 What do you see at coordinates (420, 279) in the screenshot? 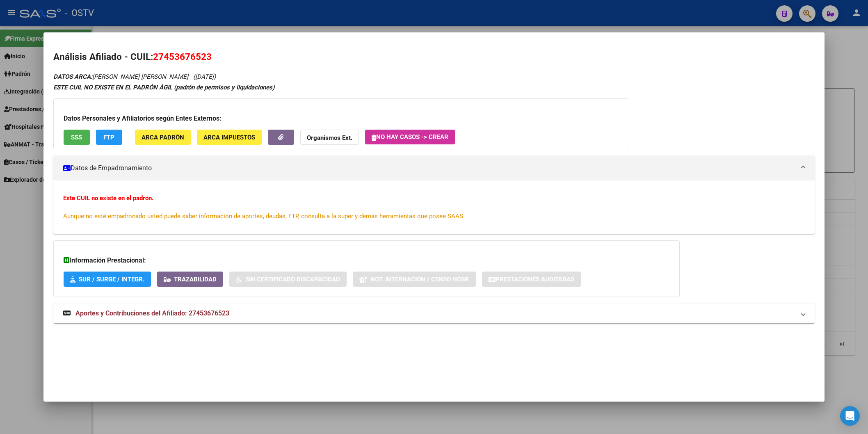
I see `span: Not. Internacion / Censo Hosp.` at bounding box center [420, 279].